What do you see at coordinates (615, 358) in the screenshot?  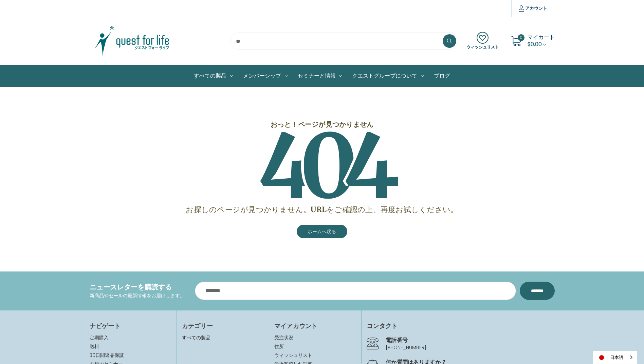 I see `aside: Language selected: 日本語` at bounding box center [615, 358].